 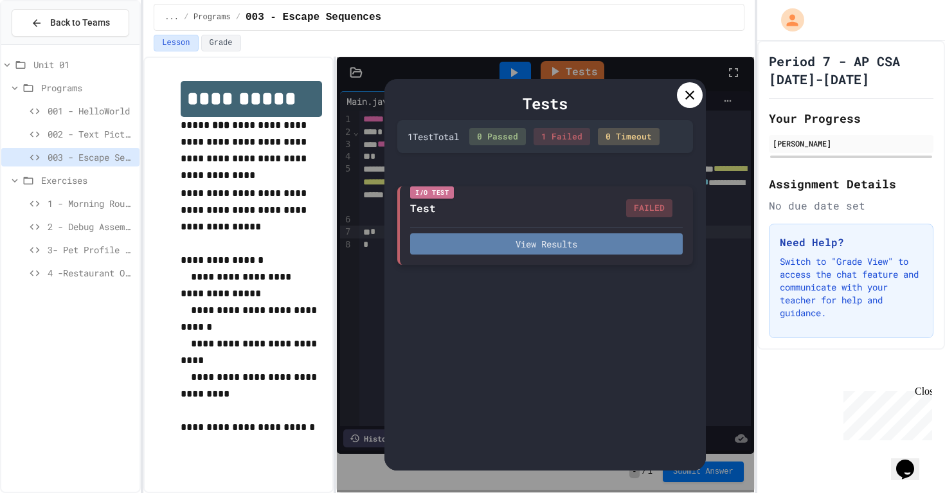 I want to click on span: 2 - Debug Assembly, so click(x=91, y=226).